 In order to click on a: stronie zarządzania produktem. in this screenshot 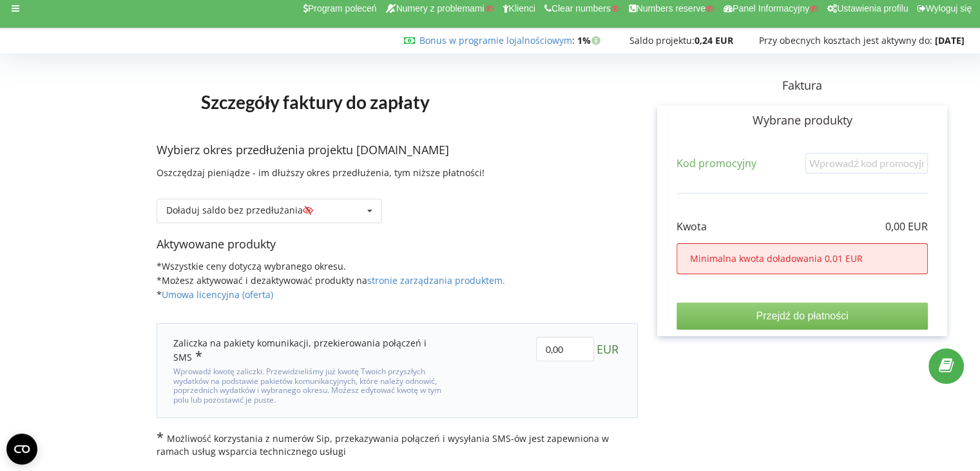, I will do `click(436, 280)`.